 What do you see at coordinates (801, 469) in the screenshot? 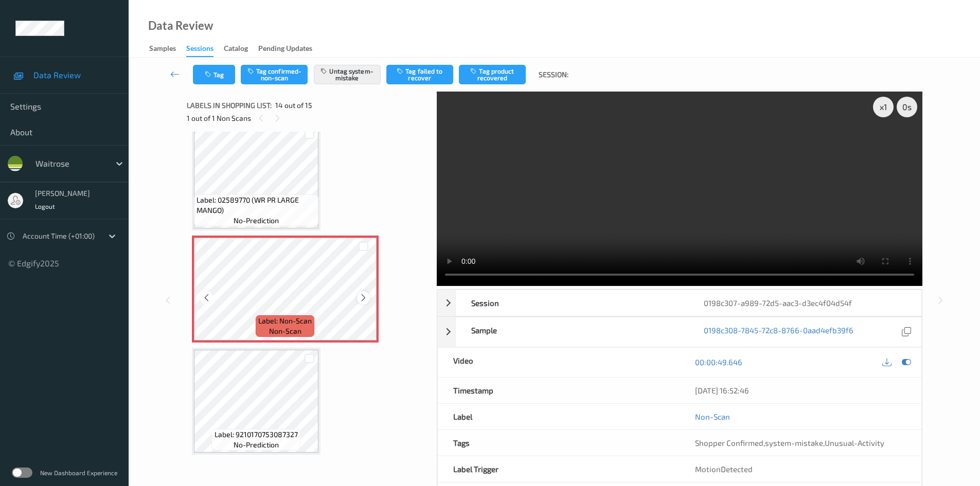
I see `div: MotionDetected` at bounding box center [801, 469].